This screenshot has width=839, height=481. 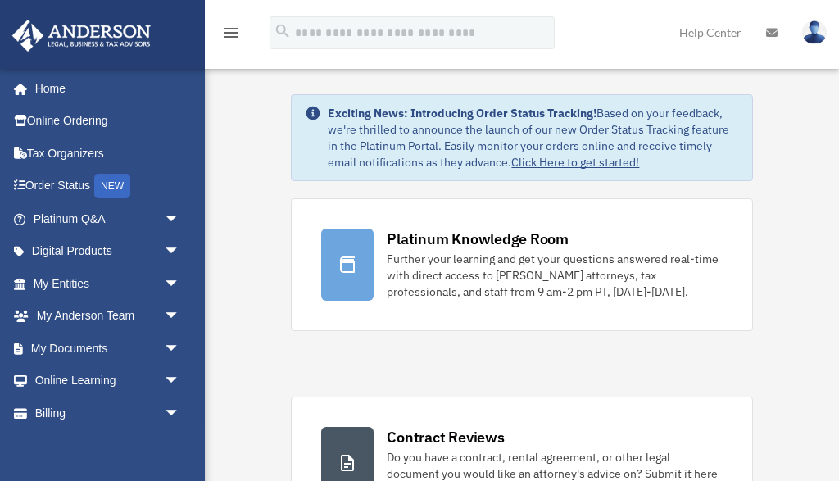 What do you see at coordinates (478, 239) in the screenshot?
I see `div: Platinum Knowledge Room` at bounding box center [478, 239].